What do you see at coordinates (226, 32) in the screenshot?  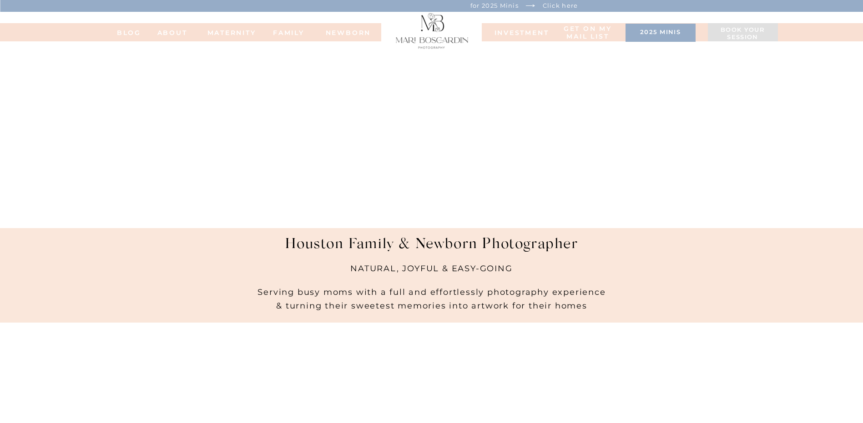 I see `nav: MATERNITY` at bounding box center [226, 32].